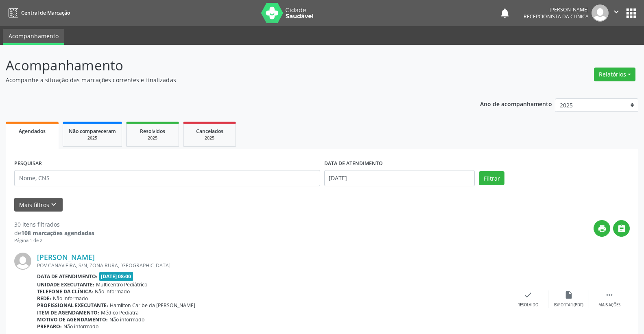  I want to click on b: Profissional executante:, so click(72, 305).